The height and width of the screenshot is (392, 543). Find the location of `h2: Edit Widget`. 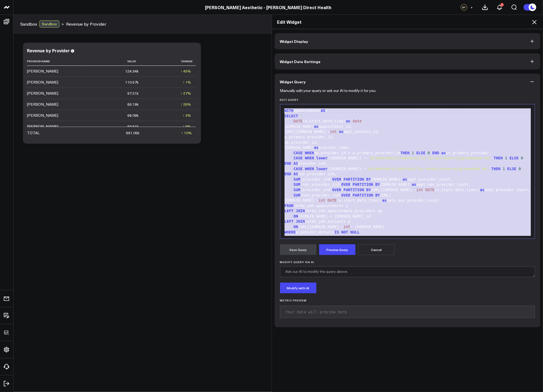

h2: Edit Widget is located at coordinates (407, 22).